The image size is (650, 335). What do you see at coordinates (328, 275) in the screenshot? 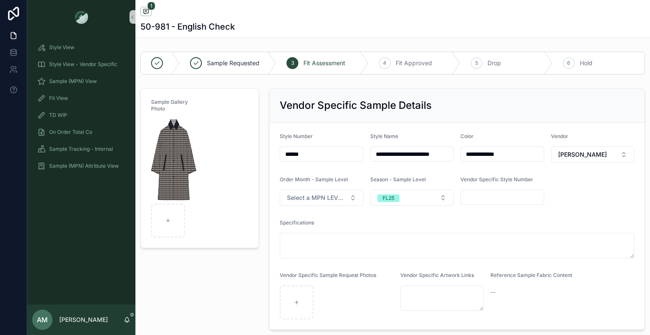
I see `span: Vendor Specific Sample Request Photos` at bounding box center [328, 275].